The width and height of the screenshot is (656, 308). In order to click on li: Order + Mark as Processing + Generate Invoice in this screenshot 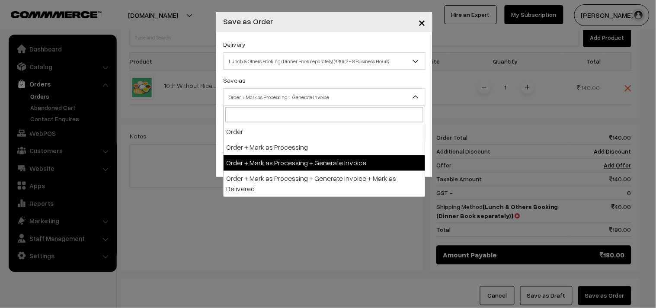, I will do `click(324, 163)`.